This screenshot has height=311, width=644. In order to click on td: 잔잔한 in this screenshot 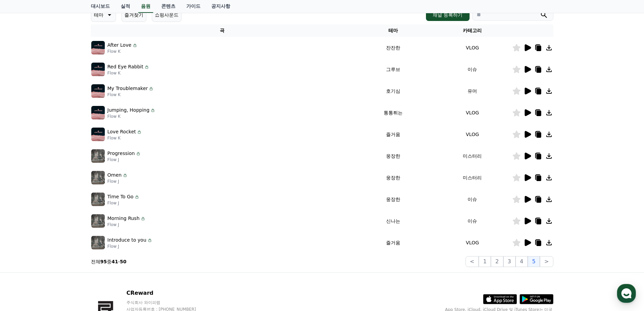, I will do `click(393, 48)`.